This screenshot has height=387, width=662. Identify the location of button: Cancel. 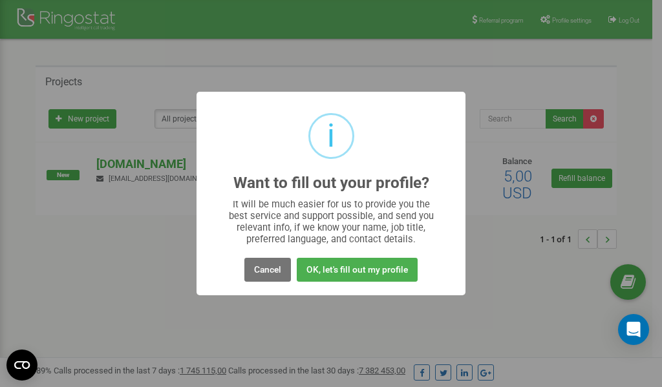
(267, 269).